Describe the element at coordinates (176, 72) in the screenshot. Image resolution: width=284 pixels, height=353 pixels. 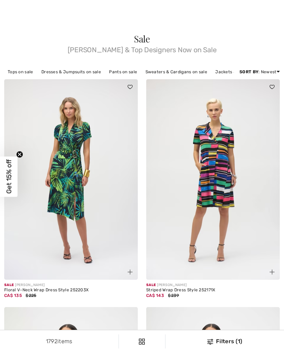
I see `a: Sweaters & Cardigans on sale` at that location.